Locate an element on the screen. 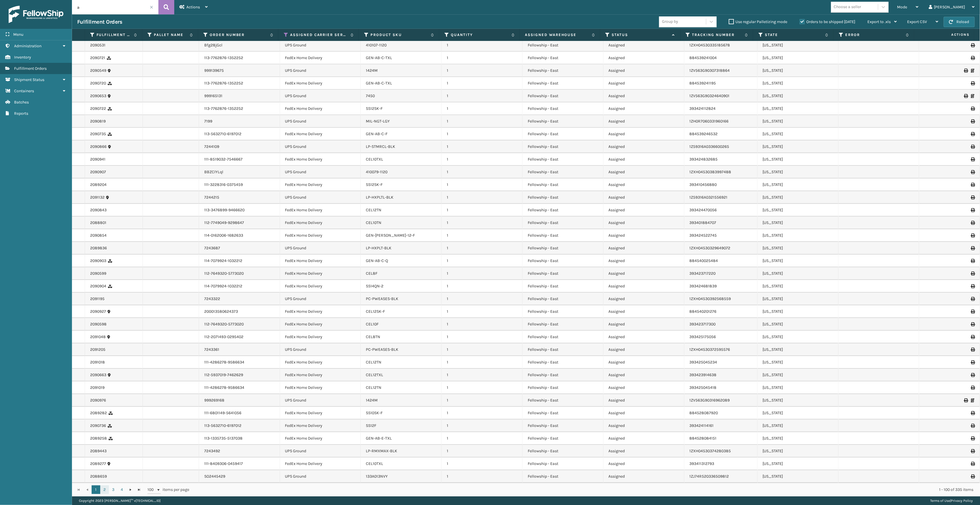  span: Shipment Status is located at coordinates (29, 79).